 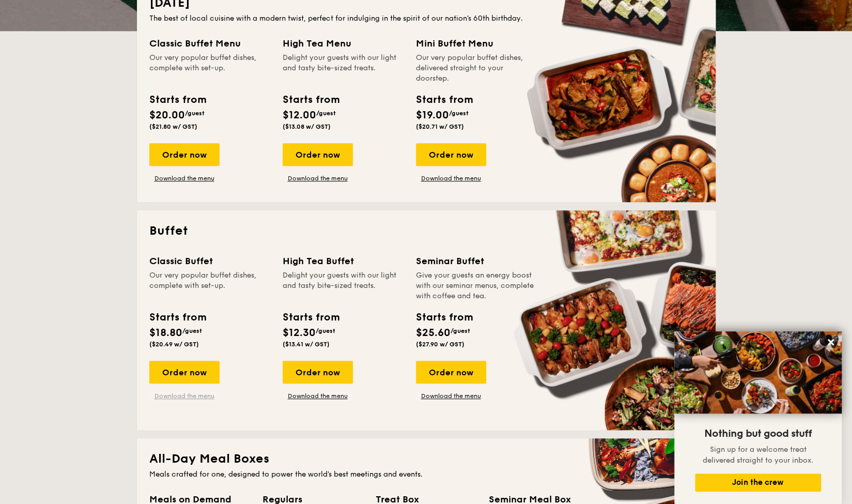 I want to click on div: Give your guests an energy boost with our seminar menus, complete with coffee and tea., so click(x=476, y=286).